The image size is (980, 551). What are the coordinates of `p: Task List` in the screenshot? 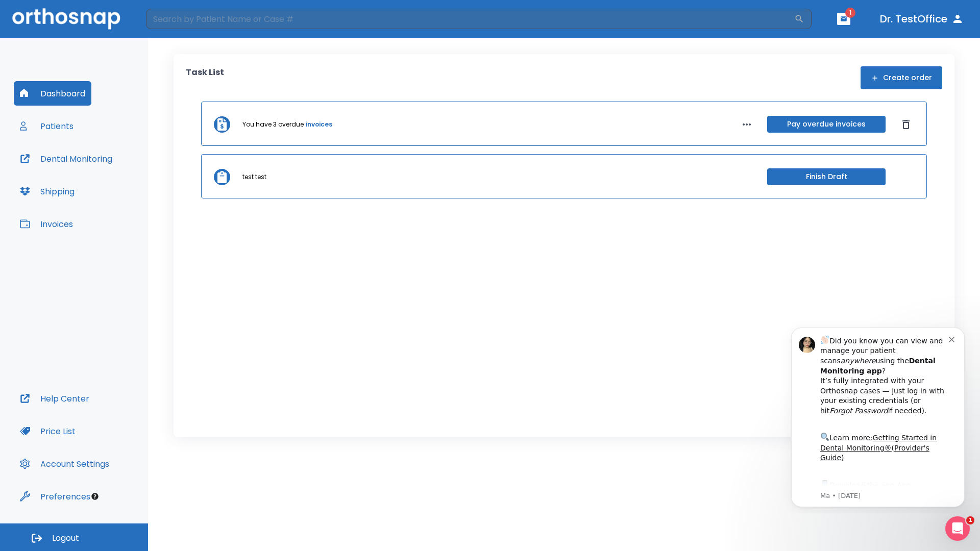 It's located at (204, 78).